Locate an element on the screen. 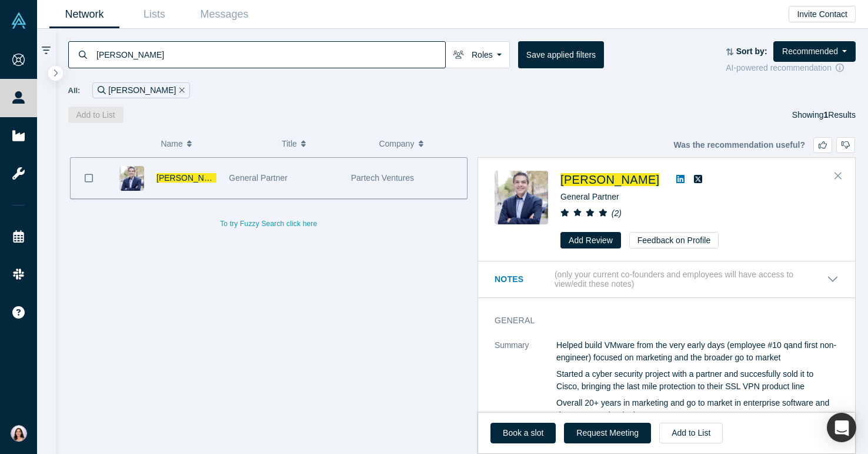  button: Recommended is located at coordinates (814, 51).